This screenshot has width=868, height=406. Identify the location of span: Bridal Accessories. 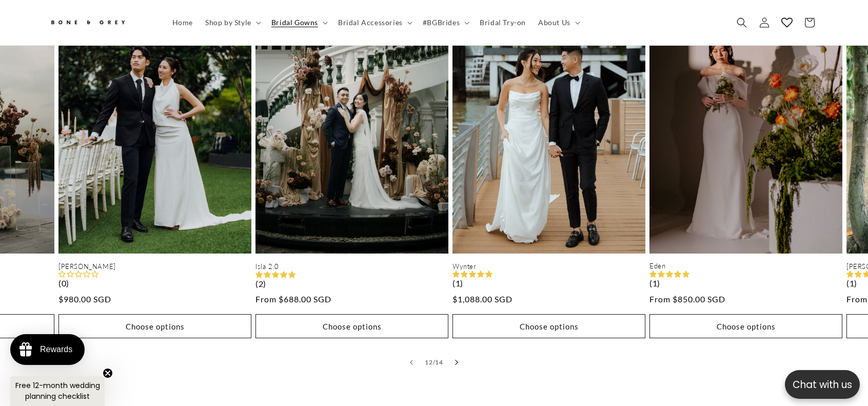
(370, 22).